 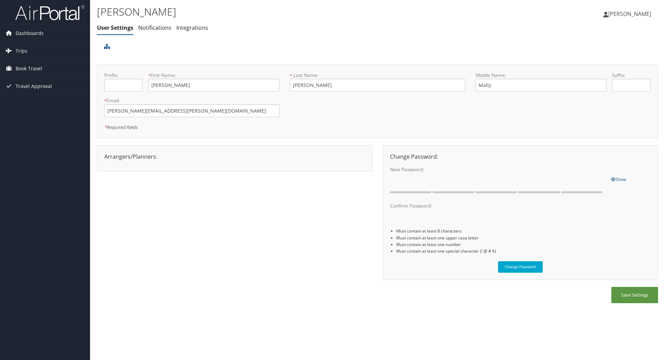 What do you see at coordinates (498, 169) in the screenshot?
I see `label: New Password:` at bounding box center [498, 169].